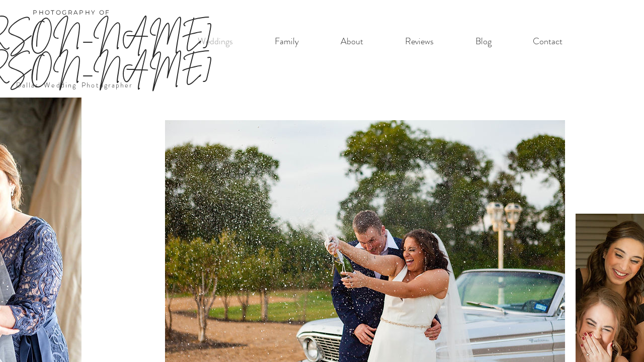 This screenshot has width=644, height=362. Describe the element at coordinates (71, 12) in the screenshot. I see `span: PHOTOGRAPHY OF` at that location.